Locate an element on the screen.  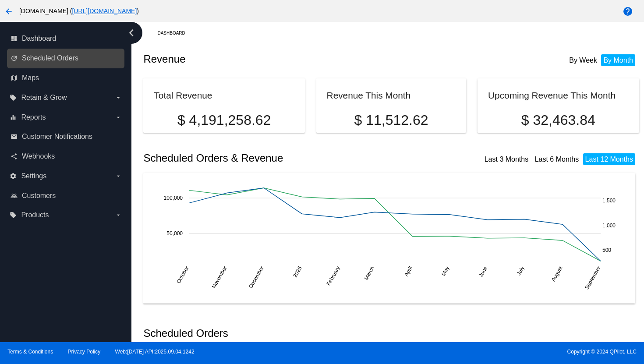
h2: Revenue This Month is located at coordinates (369, 95).